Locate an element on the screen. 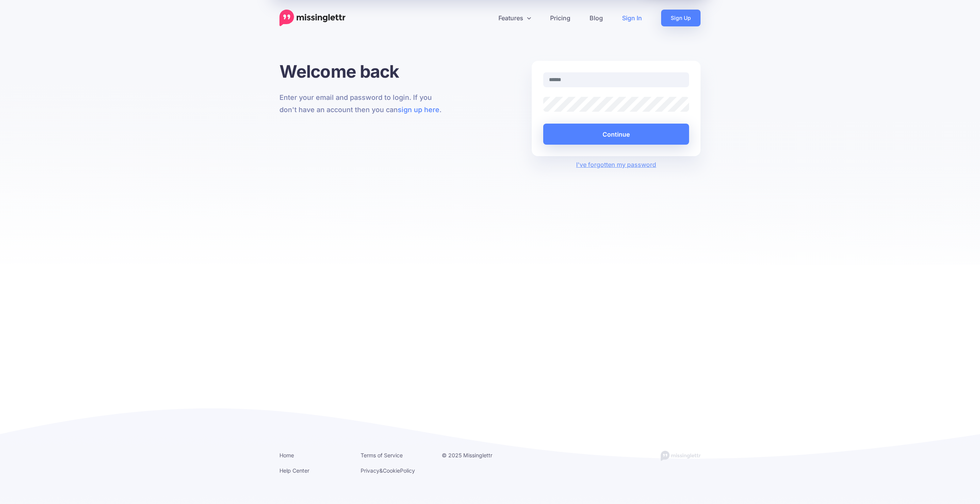  a: I've forgotten my password is located at coordinates (616, 165).